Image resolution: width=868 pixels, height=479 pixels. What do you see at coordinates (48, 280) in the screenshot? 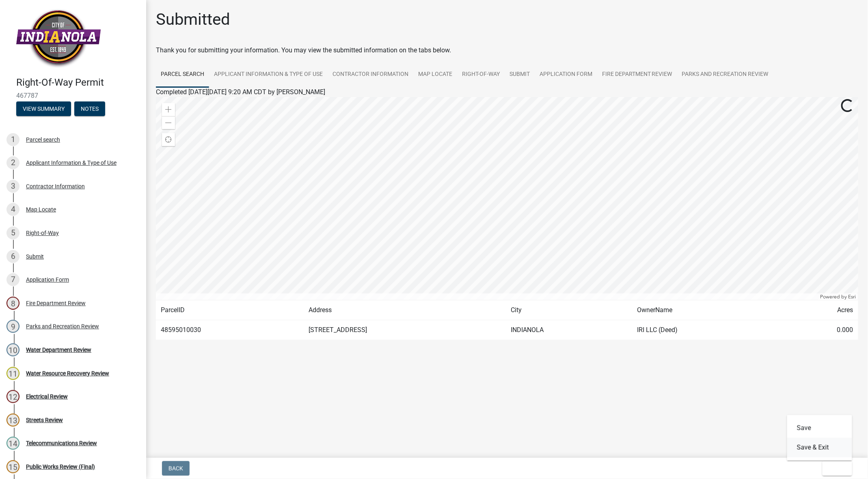
I see `div: Application Form` at bounding box center [48, 280].